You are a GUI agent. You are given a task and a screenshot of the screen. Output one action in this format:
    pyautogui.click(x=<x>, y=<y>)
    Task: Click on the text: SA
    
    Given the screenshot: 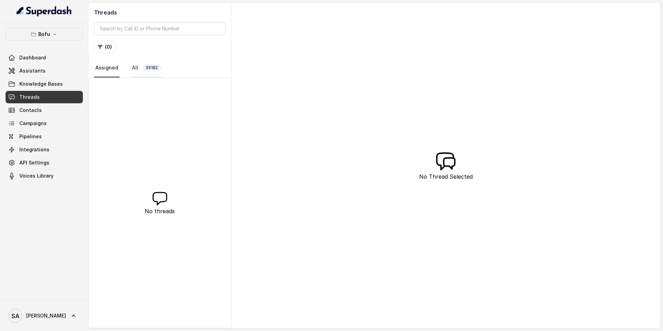 What is the action you would take?
    pyautogui.click(x=15, y=316)
    